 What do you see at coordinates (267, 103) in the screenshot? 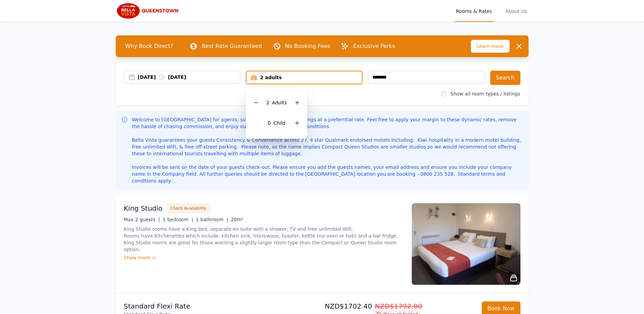
I see `span: 2` at bounding box center [267, 103].